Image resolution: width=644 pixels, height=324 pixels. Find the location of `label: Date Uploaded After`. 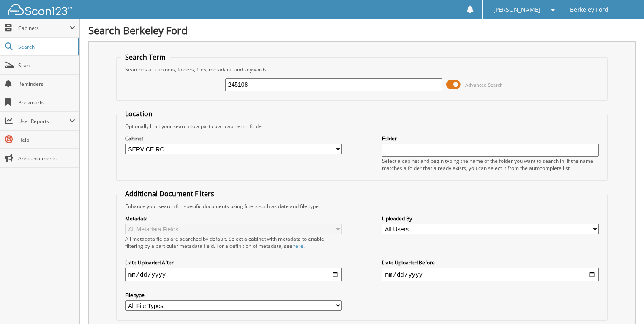

label: Date Uploaded After is located at coordinates (234, 262).